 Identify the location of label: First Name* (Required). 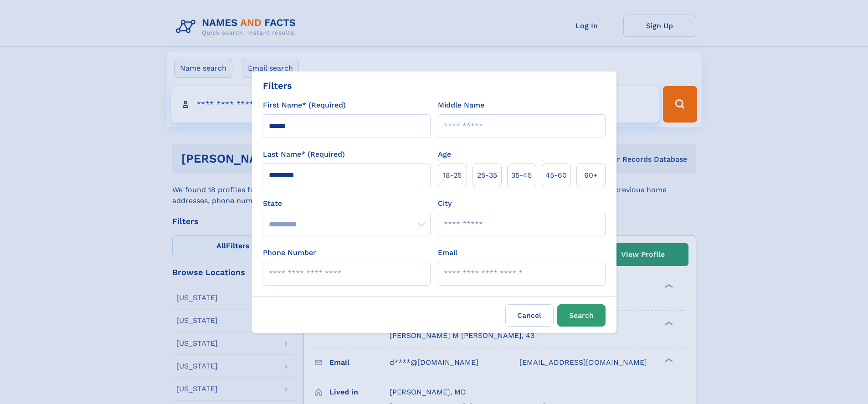
(304, 105).